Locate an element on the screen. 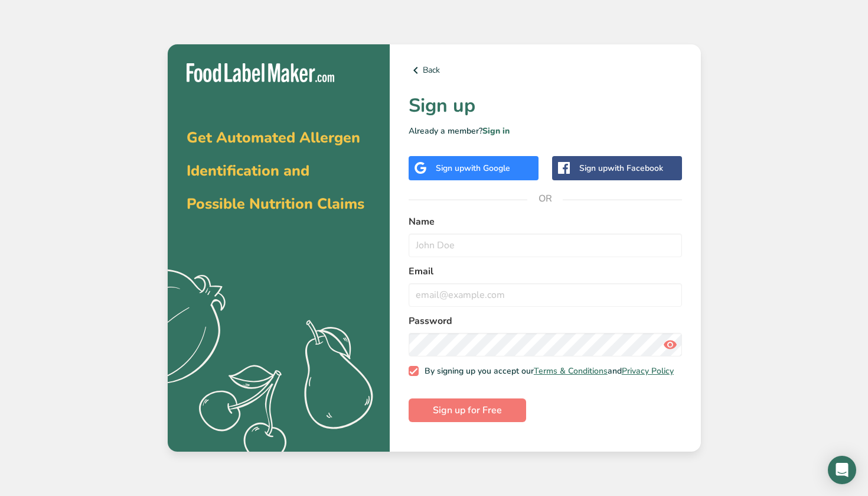 This screenshot has width=868, height=496. span: OR is located at coordinates (545, 199).